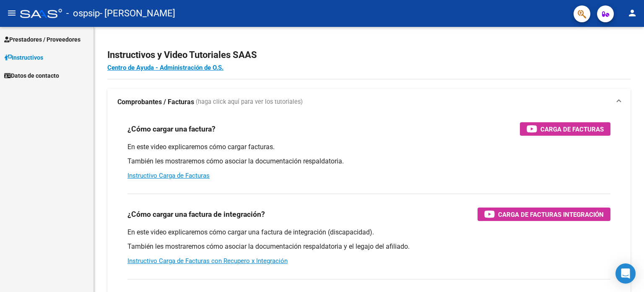  What do you see at coordinates (369, 147) in the screenshot?
I see `p: En este video explicaremos cómo cargar facturas.` at bounding box center [369, 147].